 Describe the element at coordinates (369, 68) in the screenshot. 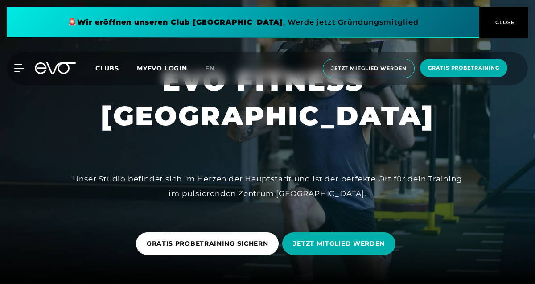

I see `span: Jetzt Mitglied werden` at that location.